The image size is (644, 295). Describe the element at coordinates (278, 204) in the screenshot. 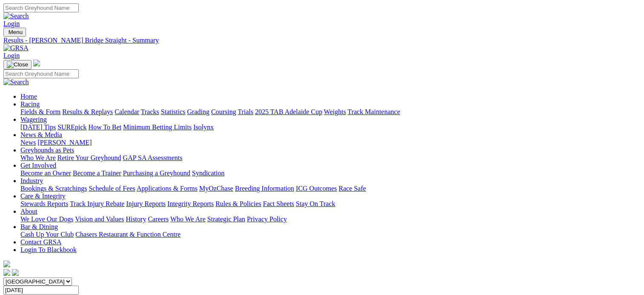

I see `a: Fact Sheets` at that location.